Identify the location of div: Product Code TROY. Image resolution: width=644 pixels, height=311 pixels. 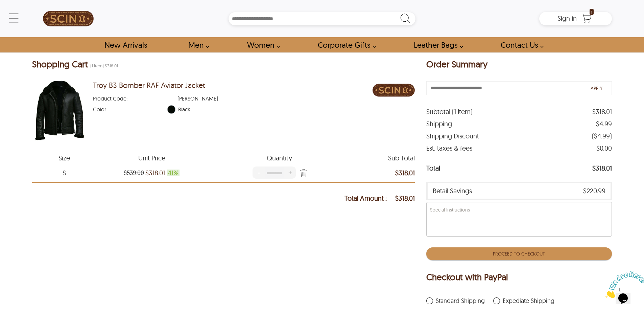
(233, 97).